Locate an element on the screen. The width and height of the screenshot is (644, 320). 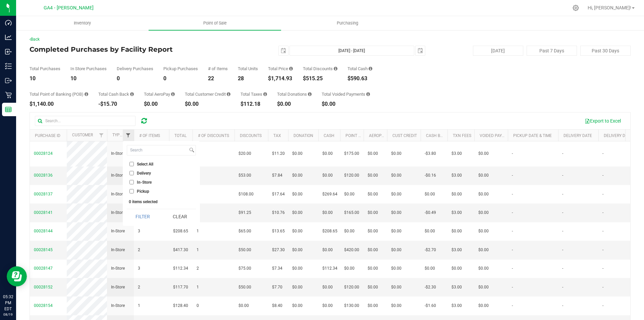
span: 00028124 is located at coordinates (43, 154).